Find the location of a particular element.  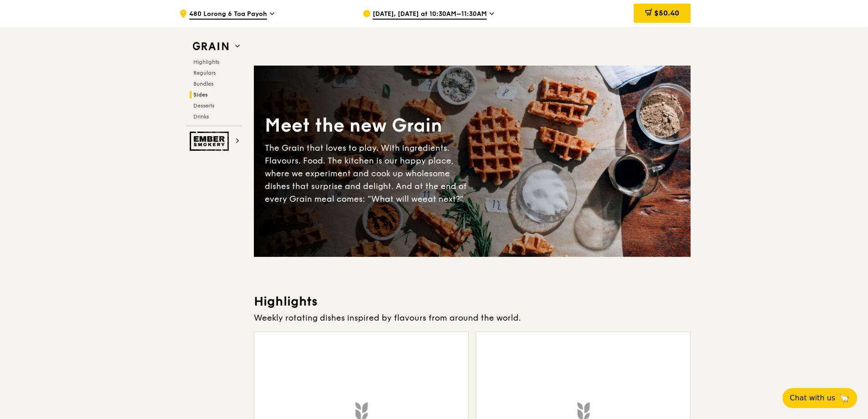

div: Weekly rotating dishes inspired by flavours from around the world. is located at coordinates (472, 318).